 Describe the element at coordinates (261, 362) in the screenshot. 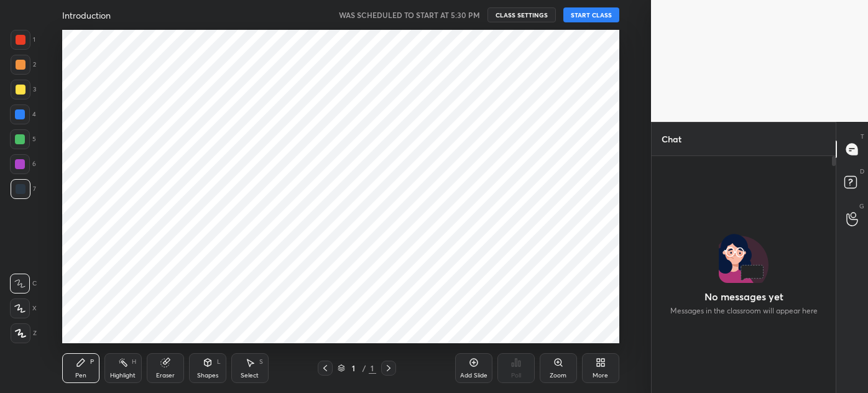

I see `div: S` at that location.